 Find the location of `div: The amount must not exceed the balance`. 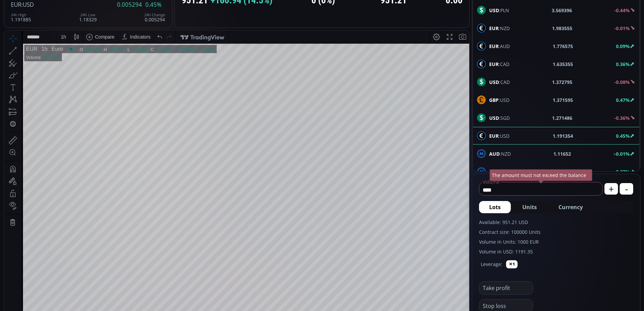

div: The amount must not exceed the balance is located at coordinates (541, 175).